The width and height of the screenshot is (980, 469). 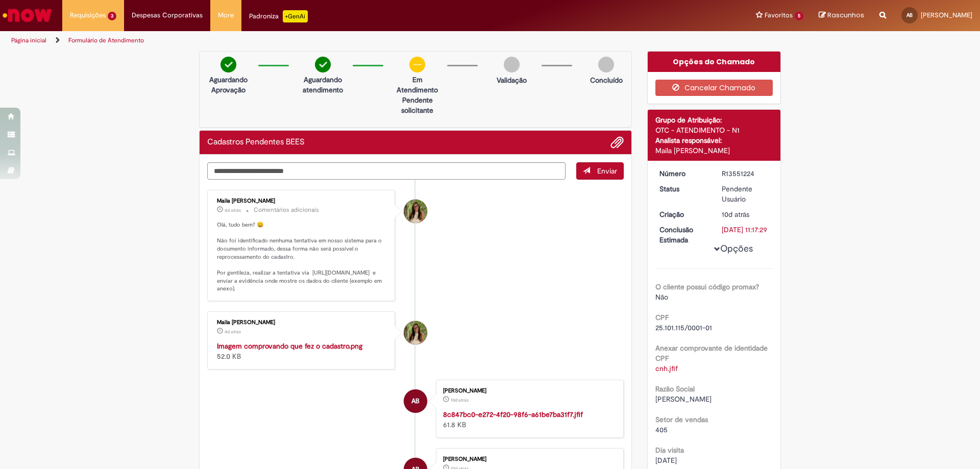 I want to click on h2: Cadastros Pendentes BEES Histórico de tíquete, so click(x=256, y=143).